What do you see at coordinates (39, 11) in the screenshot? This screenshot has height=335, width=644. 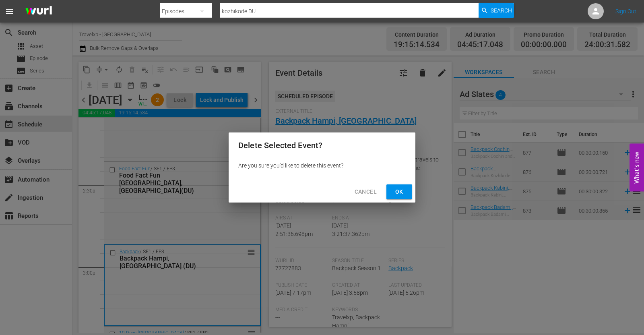 I see `img: ans4CAIJ8jUAAAAAAAAAAAAAAAAAAAAAAAAgQb4GAAAAAAAAAAAAAAAAAAAAAAAAJMjXAAAAAAAAAAAAAAAAAAAAAAAAgAT5G...` at bounding box center [39, 11].